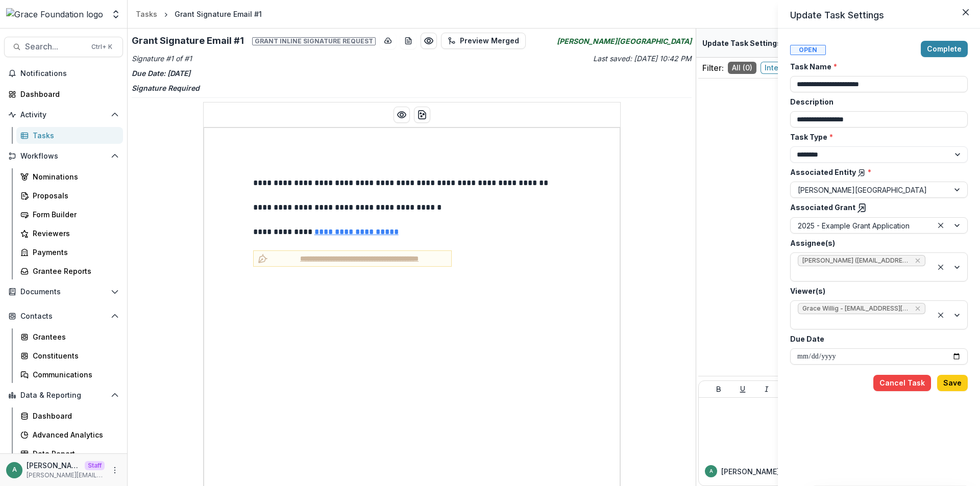 The width and height of the screenshot is (980, 486). Describe the element at coordinates (876, 291) in the screenshot. I see `label: Viewer(s)` at that location.